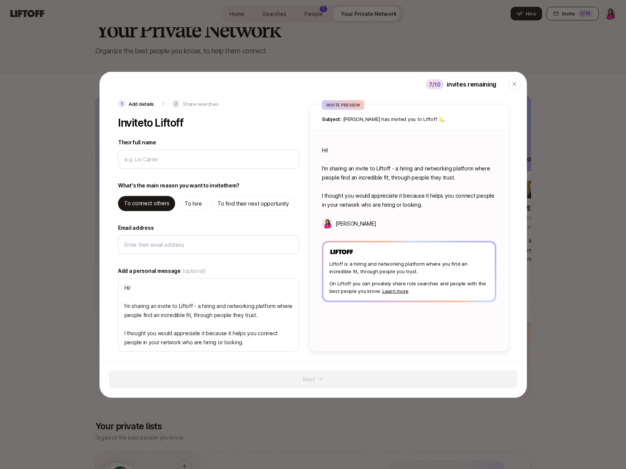 Image resolution: width=626 pixels, height=469 pixels. Describe the element at coordinates (208, 245) in the screenshot. I see `input: Enter their email address` at that location.